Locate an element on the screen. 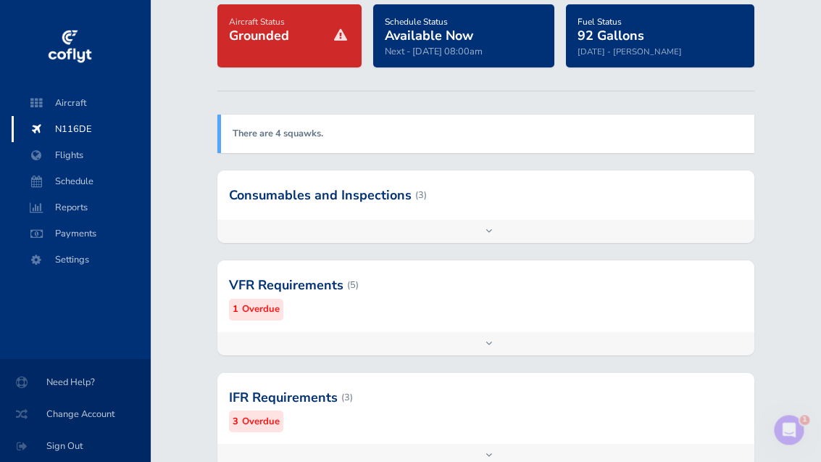 This screenshot has width=821, height=462. span: Grounded is located at coordinates (259, 36).